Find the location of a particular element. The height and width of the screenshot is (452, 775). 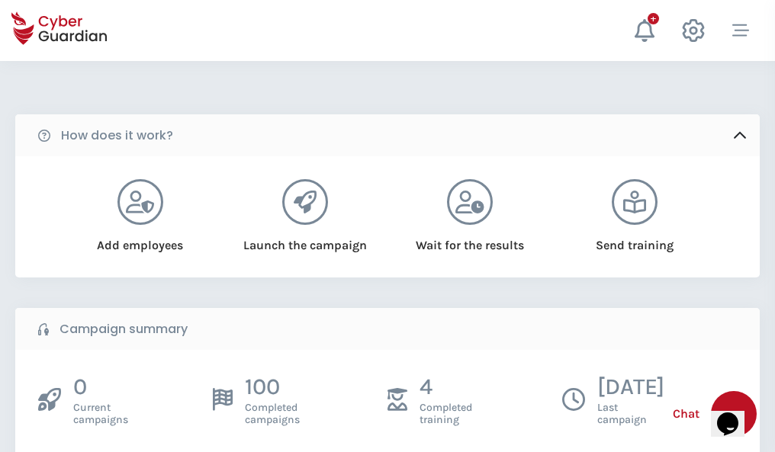

span: Completed campaigns is located at coordinates (272, 414).